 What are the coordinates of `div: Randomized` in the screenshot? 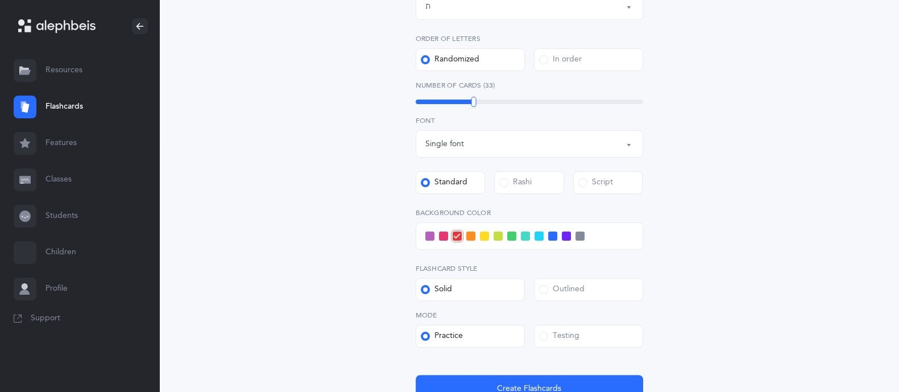 It's located at (450, 60).